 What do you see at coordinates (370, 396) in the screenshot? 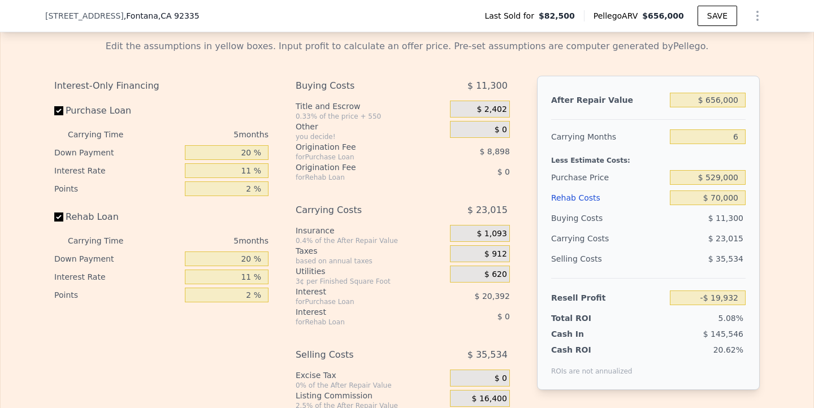
I see `div: Listing Commission` at bounding box center [370, 396].